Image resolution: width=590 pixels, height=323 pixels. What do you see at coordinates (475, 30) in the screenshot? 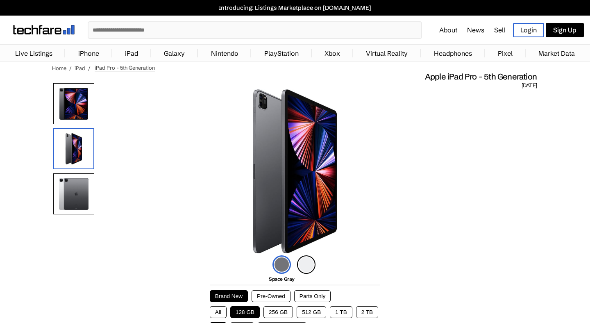
I see `a: News` at bounding box center [475, 30].